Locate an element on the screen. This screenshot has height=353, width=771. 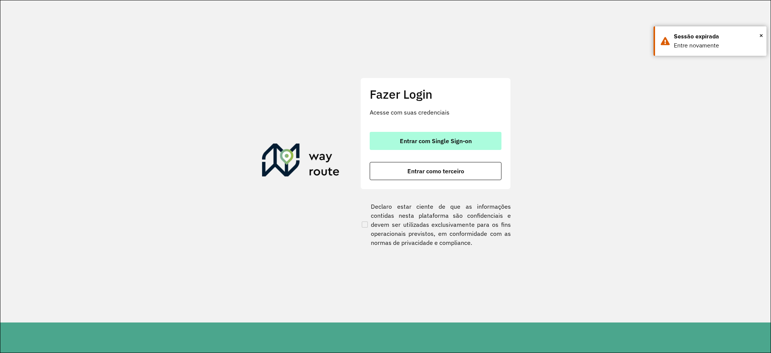
label: Declaro estar ciente de que as informações contidas nesta plataforma são confidenciais e devem se... is located at coordinates (435, 224).